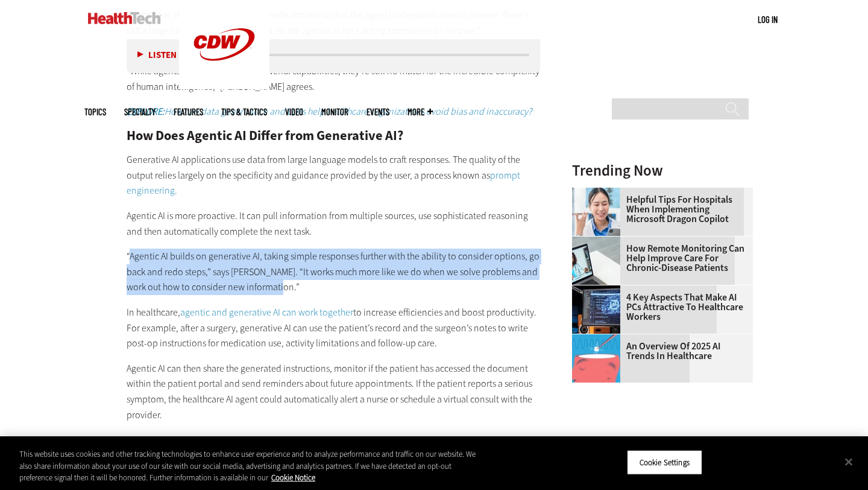  Describe the element at coordinates (659, 307) in the screenshot. I see `a: 4 Key Aspects That Make AI PCs Attractive to Healthcare Workers` at that location.